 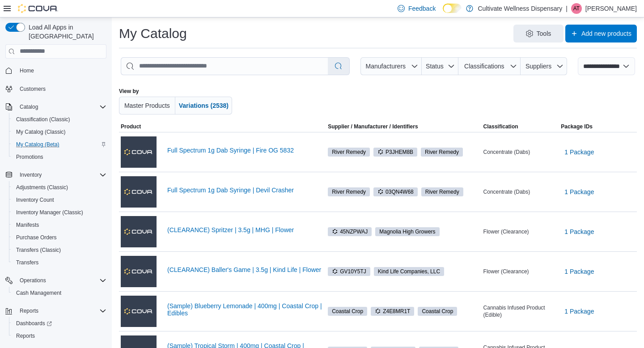 I want to click on span: Package IDs, so click(x=576, y=127).